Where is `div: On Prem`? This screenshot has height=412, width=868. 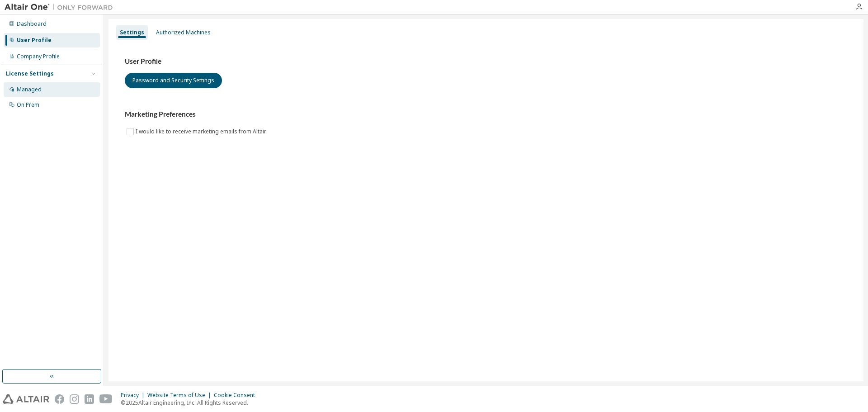
div: On Prem is located at coordinates (28, 105).